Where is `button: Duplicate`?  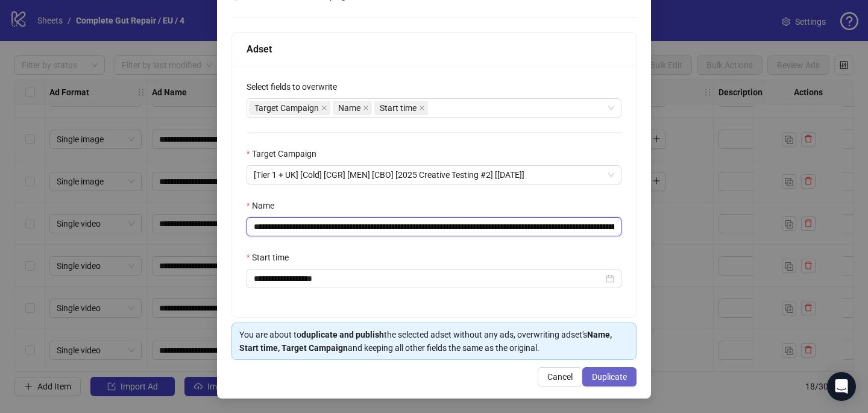
button: Duplicate is located at coordinates (610, 377).